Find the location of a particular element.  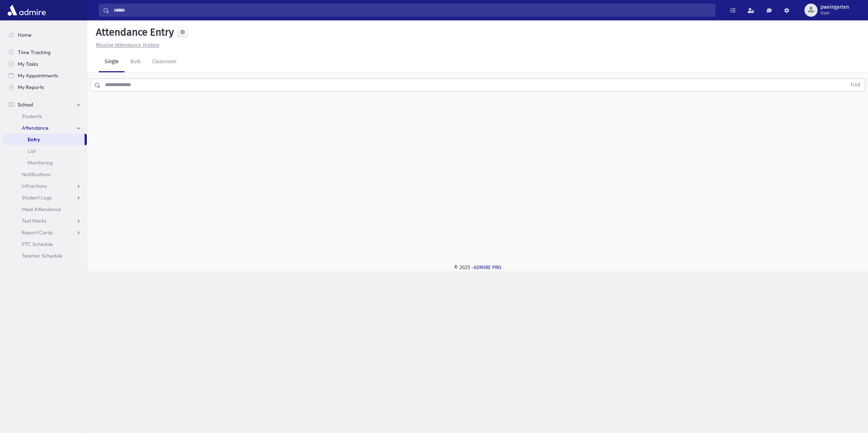

span: Test Marks is located at coordinates (34, 221).